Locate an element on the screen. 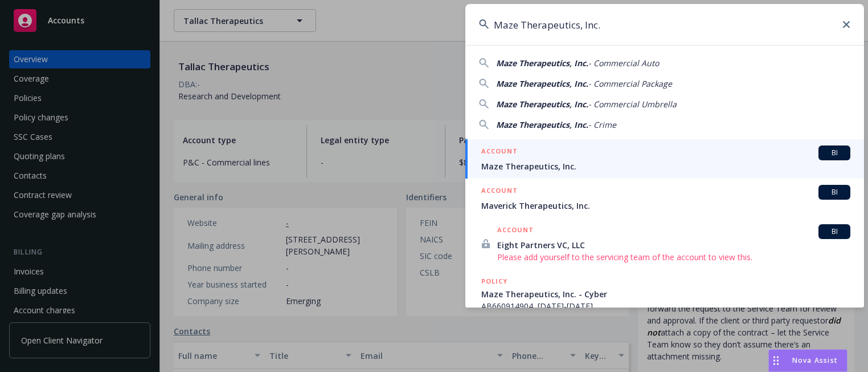 Image resolution: width=868 pixels, height=372 pixels. span: - Commercial Auto is located at coordinates (624, 63).